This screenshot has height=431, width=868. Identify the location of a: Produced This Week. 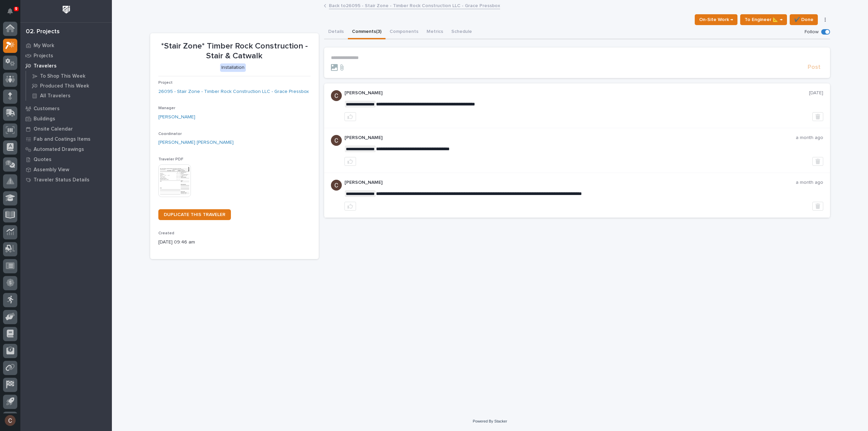
(69, 85).